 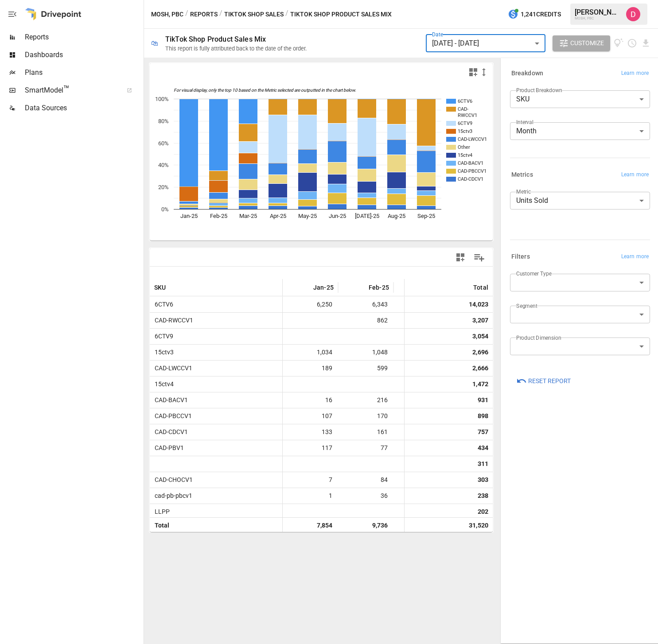 What do you see at coordinates (465, 123) in the screenshot?
I see `text: 6CTV9` at bounding box center [465, 123].